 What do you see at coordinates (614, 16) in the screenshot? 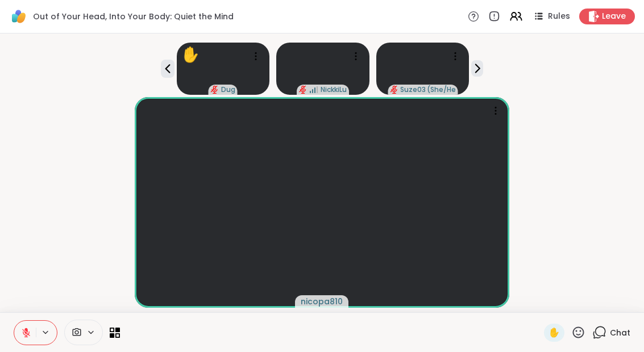
I see `span: Leave` at bounding box center [614, 16].